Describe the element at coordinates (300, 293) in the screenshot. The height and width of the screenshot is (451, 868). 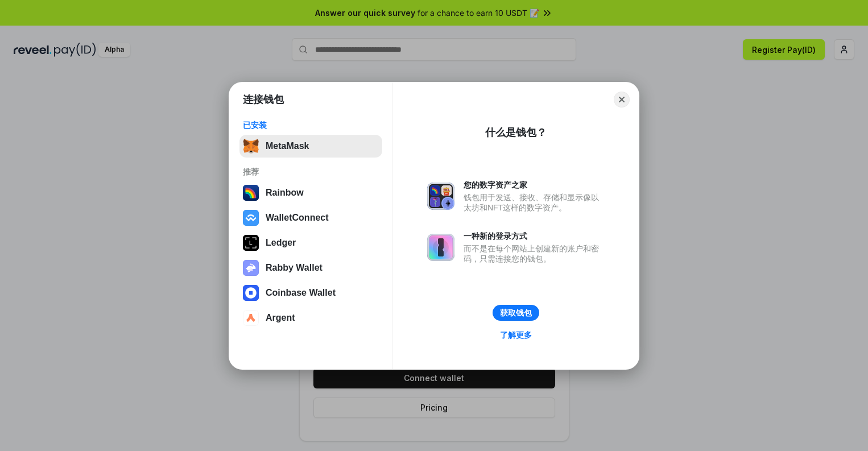
I see `div: Coinbase Wallet` at that location.